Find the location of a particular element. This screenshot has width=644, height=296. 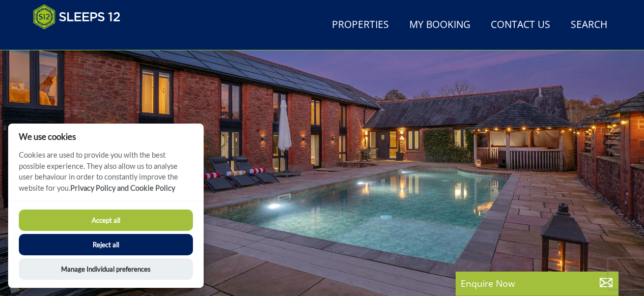

a: My Booking is located at coordinates (440, 25).